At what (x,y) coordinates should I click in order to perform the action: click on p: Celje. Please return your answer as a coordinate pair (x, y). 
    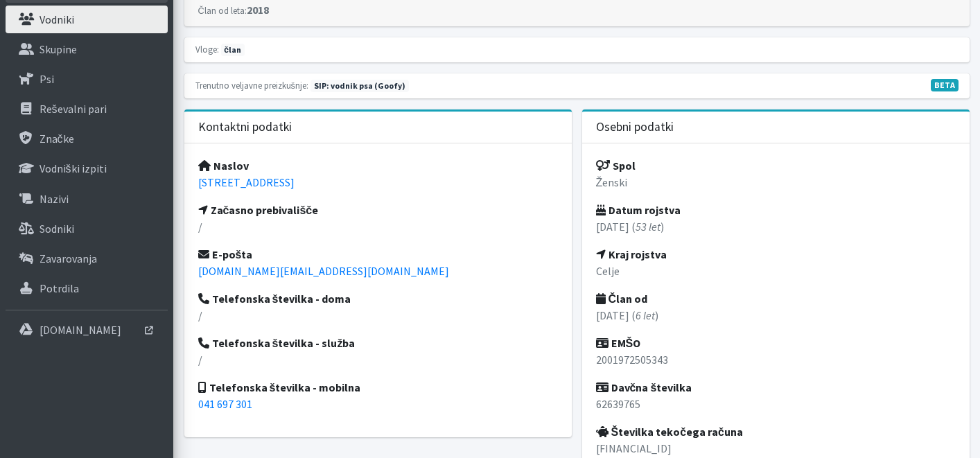
    Looking at the image, I should click on (775, 271).